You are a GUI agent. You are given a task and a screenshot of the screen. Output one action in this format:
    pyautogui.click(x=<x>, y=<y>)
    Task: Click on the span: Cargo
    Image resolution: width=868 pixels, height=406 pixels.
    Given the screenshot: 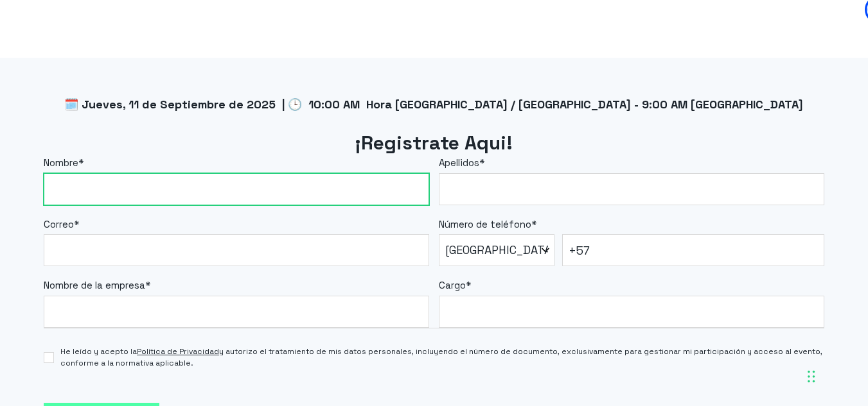 What is the action you would take?
    pyautogui.click(x=452, y=285)
    